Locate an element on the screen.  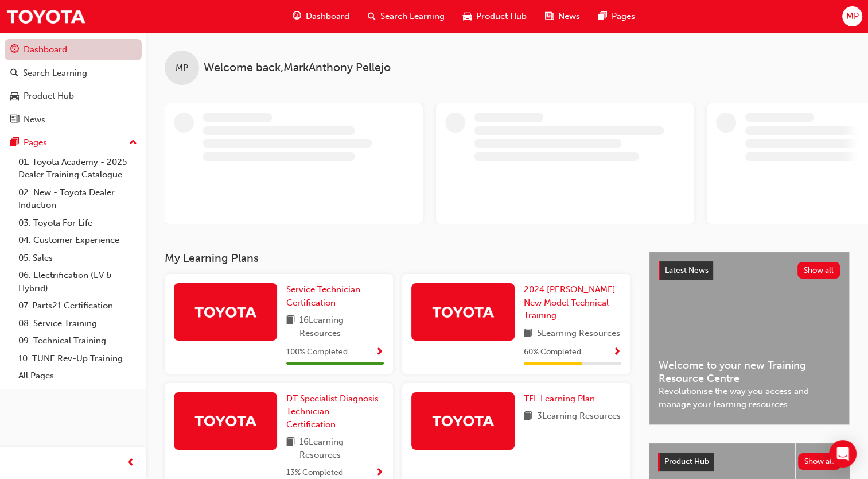
span: Search Learning is located at coordinates (413, 16).